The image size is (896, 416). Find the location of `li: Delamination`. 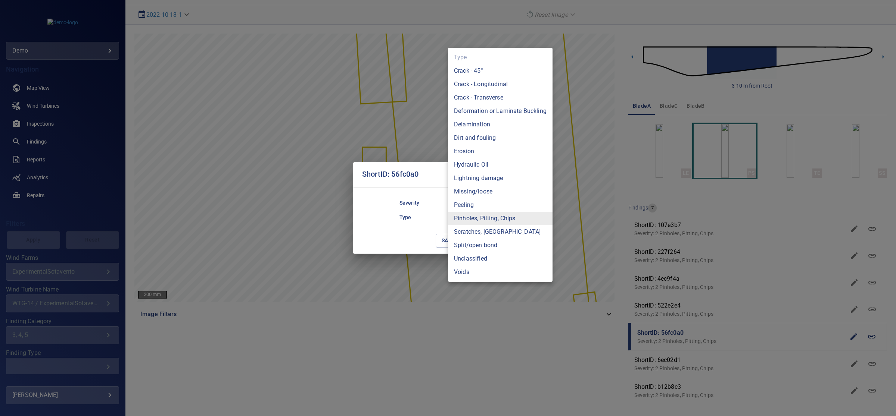

li: Delamination is located at coordinates (500, 125).